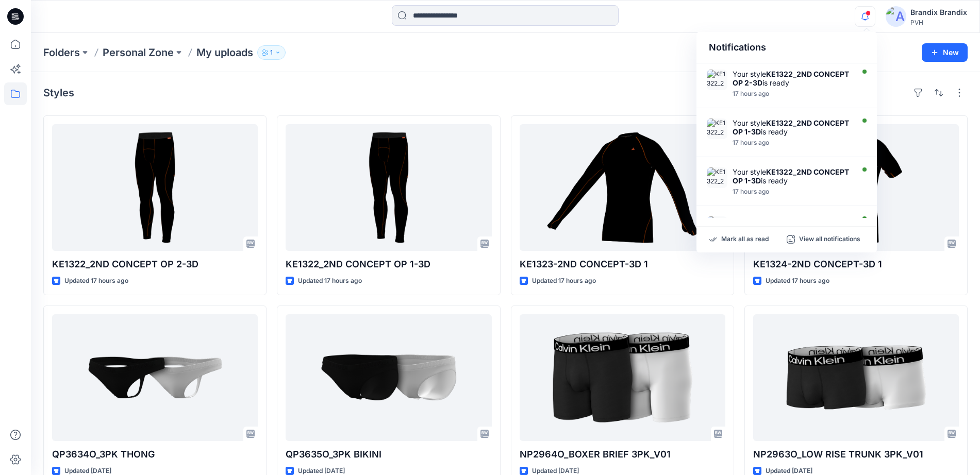  I want to click on a: NP2963O_LOW RISE TRUNK 3PK_V01, so click(855, 378).